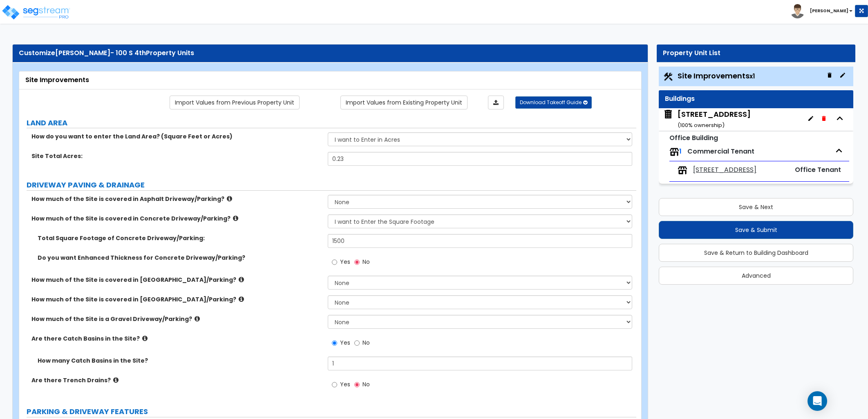  What do you see at coordinates (752, 76) in the screenshot?
I see `small: x1` at bounding box center [752, 76].